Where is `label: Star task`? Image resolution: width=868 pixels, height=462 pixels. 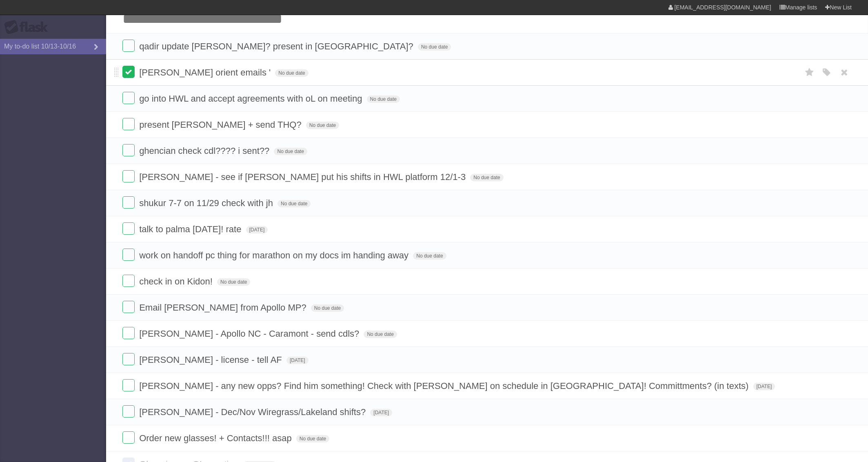
label: Star task is located at coordinates (810, 72).